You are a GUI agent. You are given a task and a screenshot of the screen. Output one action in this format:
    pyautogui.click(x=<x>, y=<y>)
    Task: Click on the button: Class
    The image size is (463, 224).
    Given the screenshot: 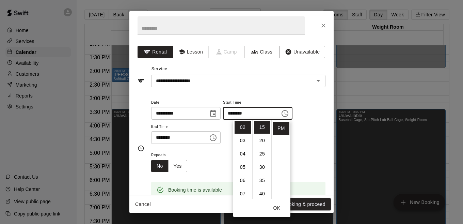 What is the action you would take?
    pyautogui.click(x=262, y=52)
    